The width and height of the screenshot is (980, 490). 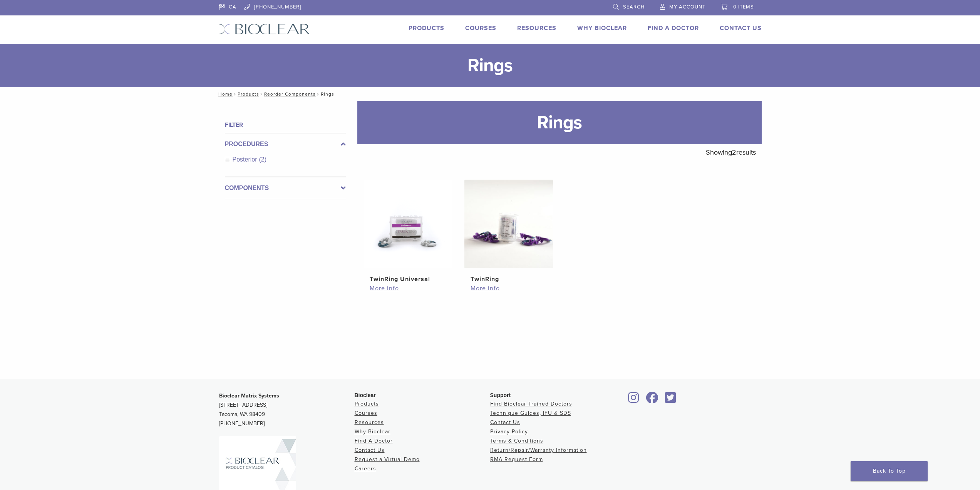 What do you see at coordinates (264, 29) in the screenshot?
I see `img: Bioclear` at bounding box center [264, 29].